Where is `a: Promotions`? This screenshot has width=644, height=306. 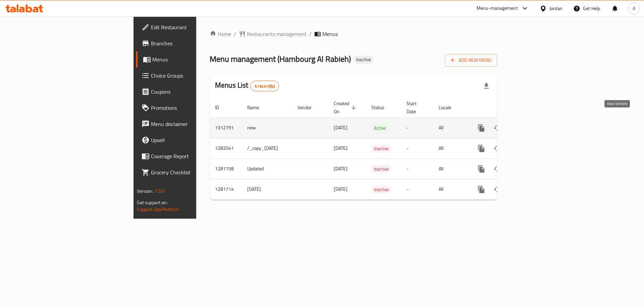 a: Promotions is located at coordinates (188, 108).